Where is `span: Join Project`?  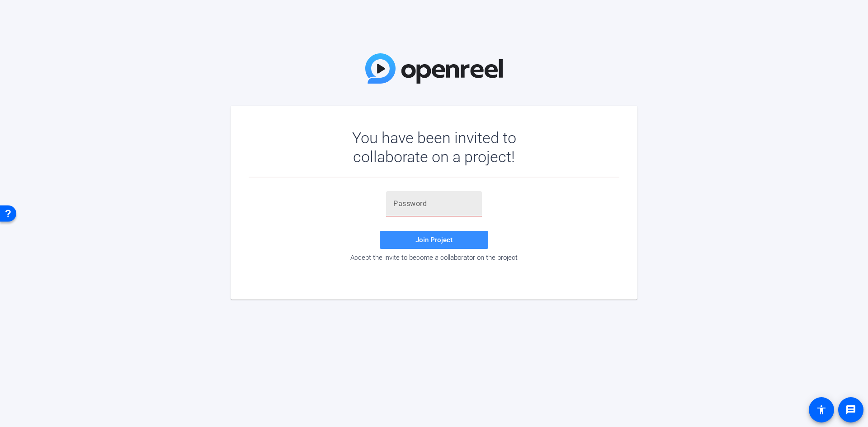
span: Join Project is located at coordinates (434, 240).